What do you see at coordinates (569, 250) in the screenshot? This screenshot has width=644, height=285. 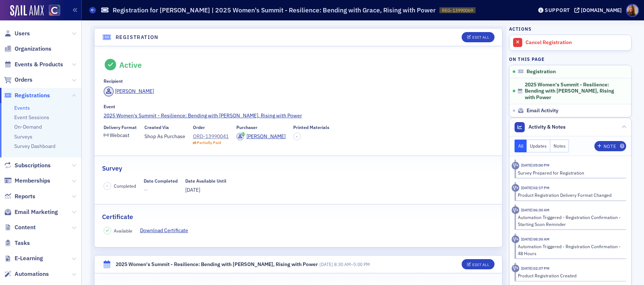 I see `div: Automation Triggered - Registration Confirmation - 48 Hours` at bounding box center [569, 250].